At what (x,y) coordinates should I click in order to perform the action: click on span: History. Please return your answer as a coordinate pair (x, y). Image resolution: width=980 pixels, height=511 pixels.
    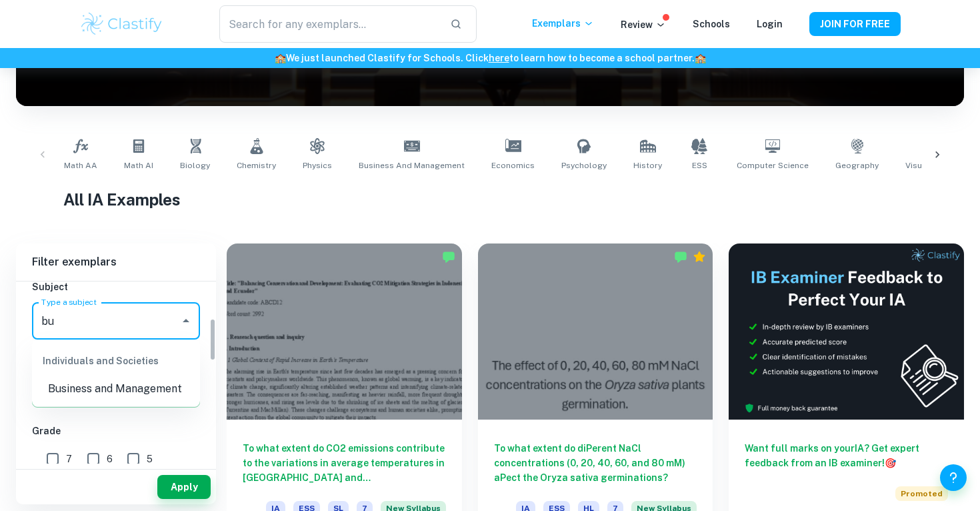
    Looking at the image, I should click on (647, 166).